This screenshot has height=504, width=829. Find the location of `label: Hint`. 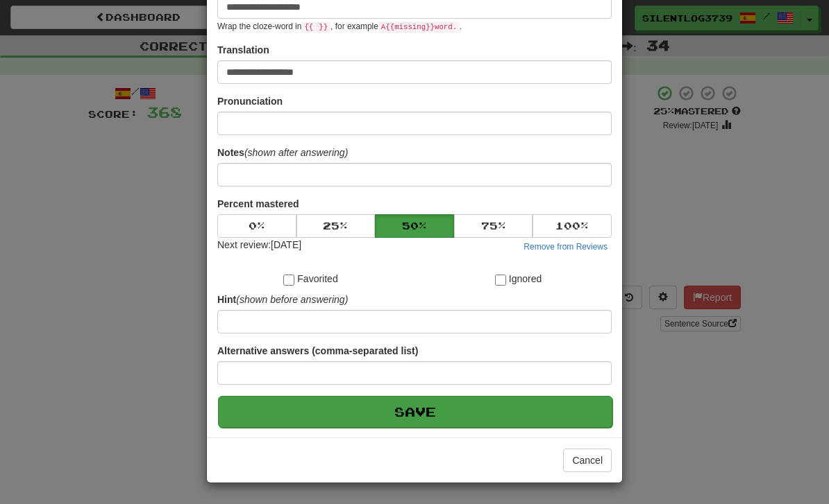

label: Hint is located at coordinates (282, 300).